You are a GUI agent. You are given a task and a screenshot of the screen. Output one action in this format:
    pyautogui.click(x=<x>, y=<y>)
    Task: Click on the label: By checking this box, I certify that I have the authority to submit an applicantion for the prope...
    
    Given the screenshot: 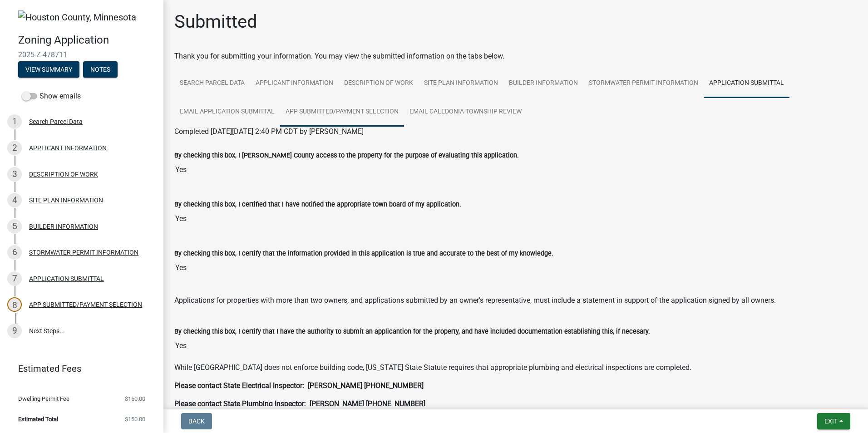 What is the action you would take?
    pyautogui.click(x=412, y=332)
    